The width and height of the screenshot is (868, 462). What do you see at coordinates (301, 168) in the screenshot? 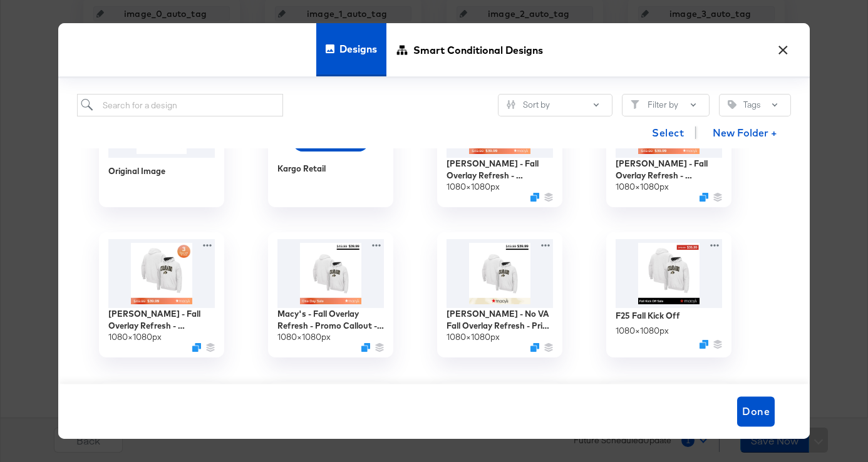
I see `div: Kargo Retail` at bounding box center [301, 168].